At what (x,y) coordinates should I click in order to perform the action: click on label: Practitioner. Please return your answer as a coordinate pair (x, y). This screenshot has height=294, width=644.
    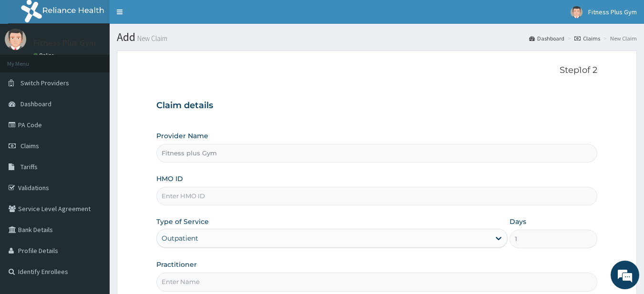
    Looking at the image, I should click on (176, 264).